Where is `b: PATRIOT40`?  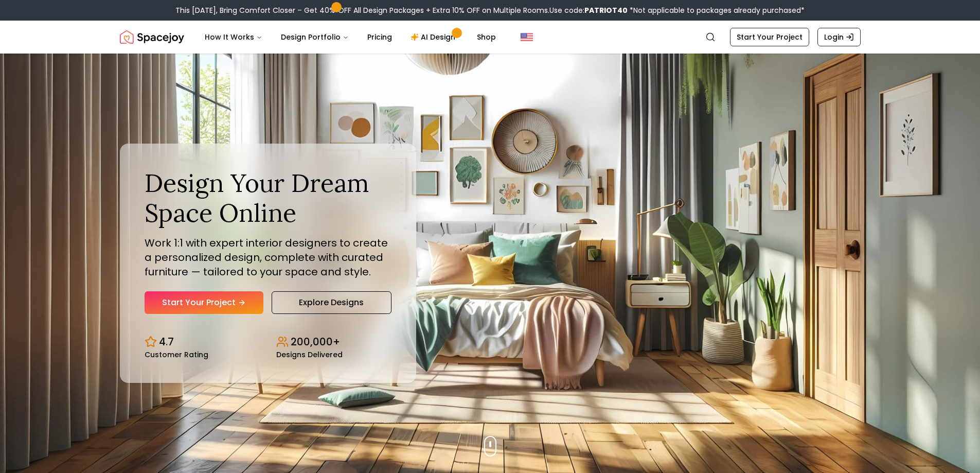
b: PATRIOT40 is located at coordinates (606, 10).